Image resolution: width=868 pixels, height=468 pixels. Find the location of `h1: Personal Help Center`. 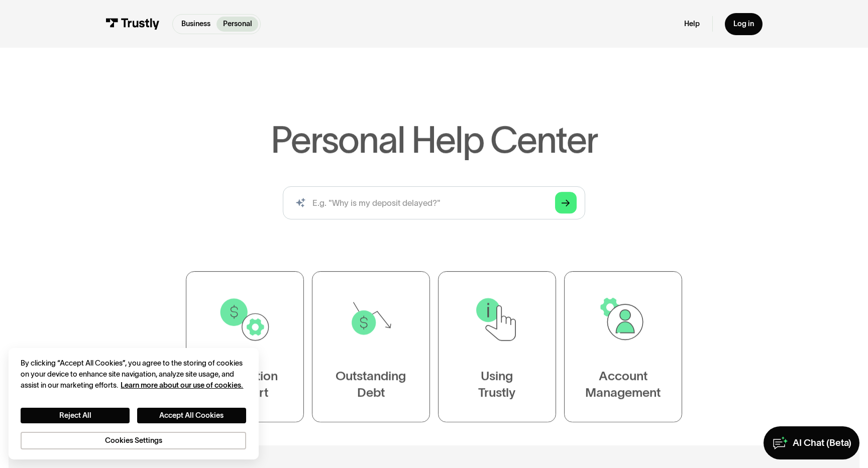

h1: Personal Help Center is located at coordinates (434, 140).